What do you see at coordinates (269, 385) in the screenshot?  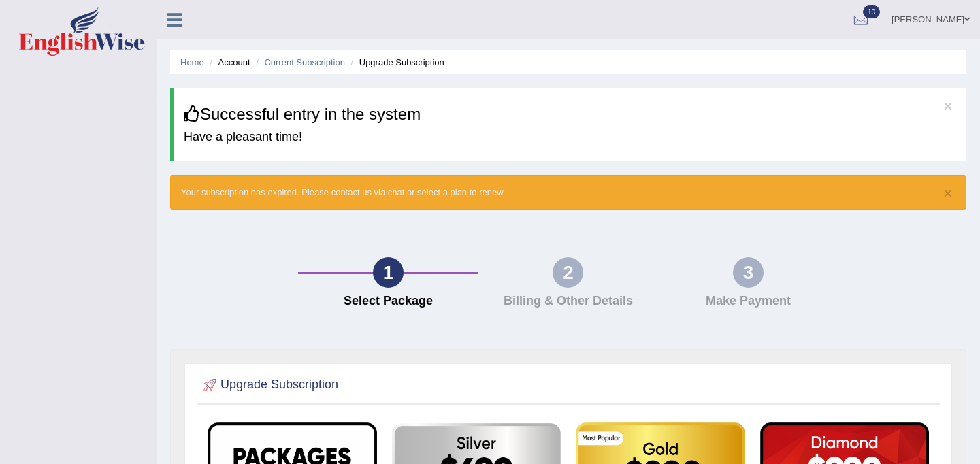 I see `h2: Upgrade Subscription` at bounding box center [269, 385].